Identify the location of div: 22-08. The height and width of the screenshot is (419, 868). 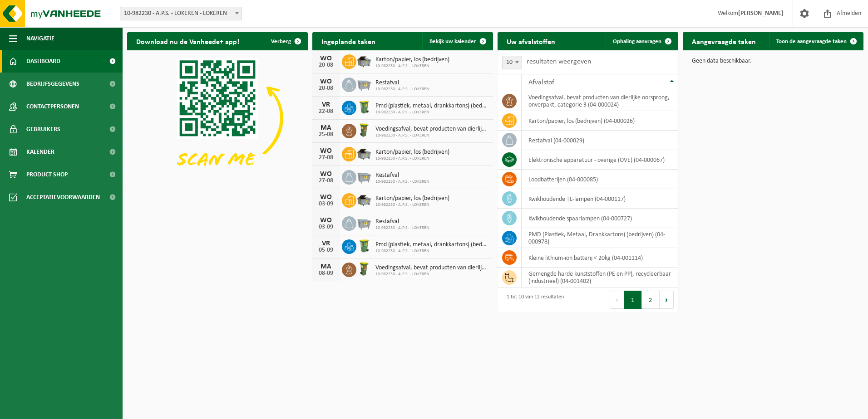
(326, 112).